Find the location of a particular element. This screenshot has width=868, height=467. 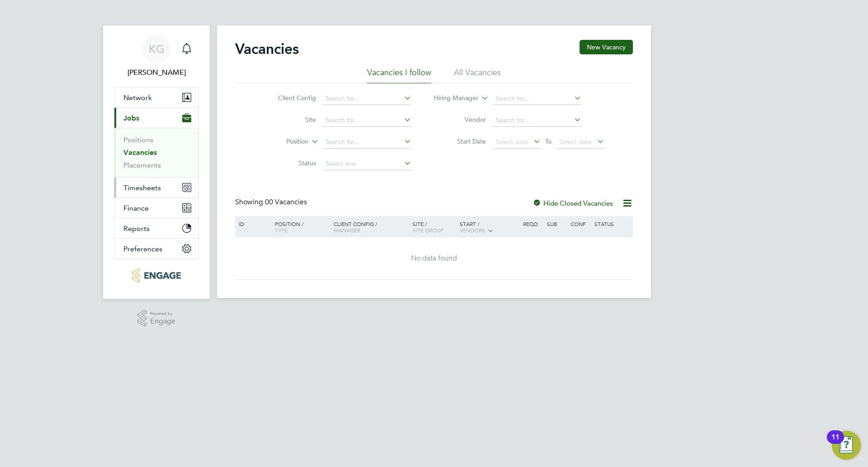

img: protocol-logo-retina.png is located at coordinates (156, 275).